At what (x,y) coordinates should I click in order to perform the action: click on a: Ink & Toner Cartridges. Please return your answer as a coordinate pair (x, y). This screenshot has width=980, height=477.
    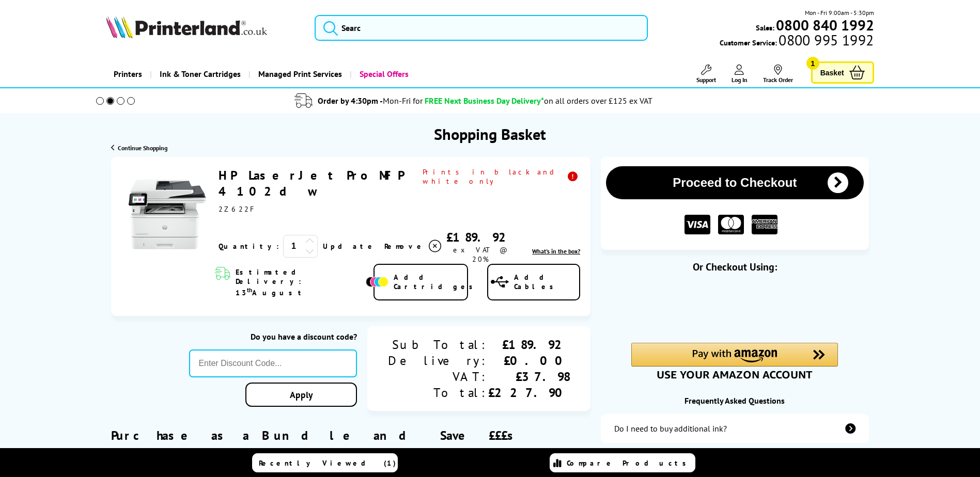
    Looking at the image, I should click on (199, 74).